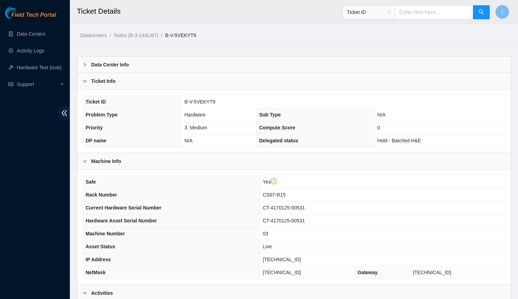 The width and height of the screenshot is (518, 299). What do you see at coordinates (196, 127) in the screenshot?
I see `span: 3. Medium` at bounding box center [196, 127].